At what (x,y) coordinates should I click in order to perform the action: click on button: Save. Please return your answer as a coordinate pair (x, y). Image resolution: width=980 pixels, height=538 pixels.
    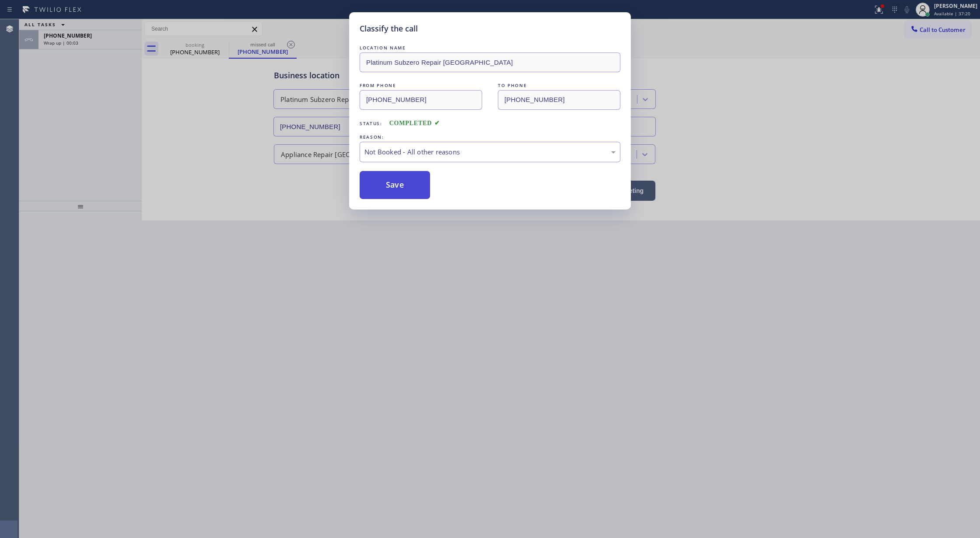
    Looking at the image, I should click on (394, 185).